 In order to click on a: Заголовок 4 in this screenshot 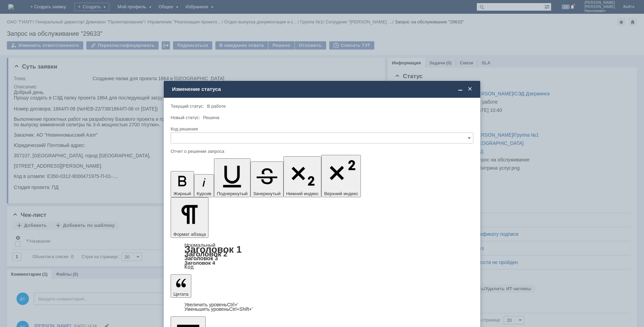, I will do `click(199, 263)`.